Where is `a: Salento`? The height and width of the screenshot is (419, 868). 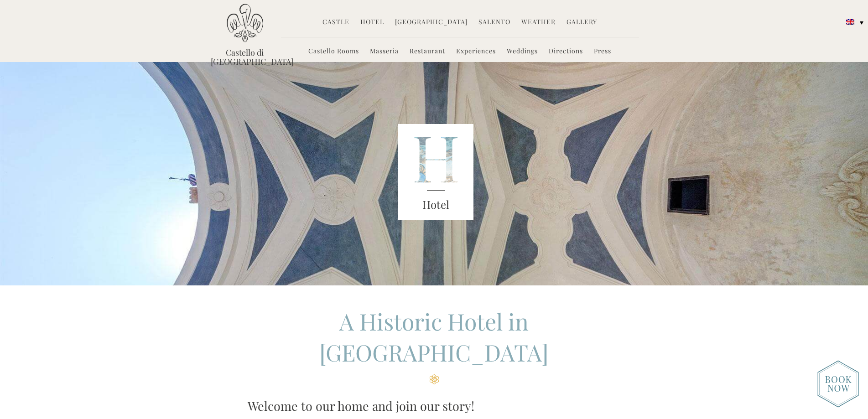
a: Salento is located at coordinates (494, 22).